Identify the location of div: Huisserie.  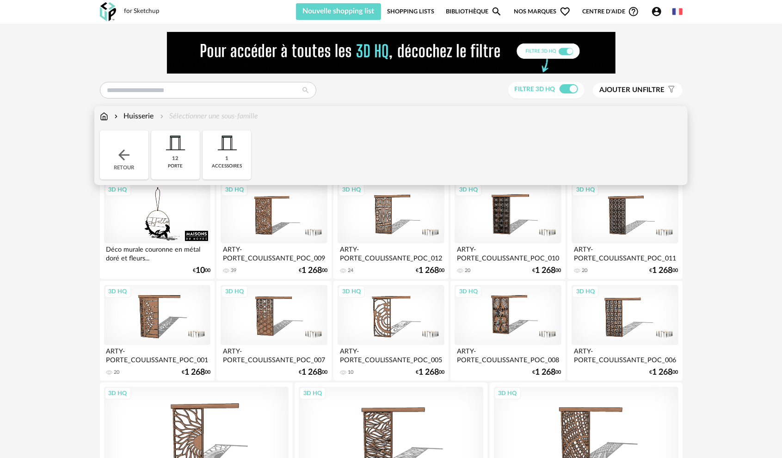
(133, 116).